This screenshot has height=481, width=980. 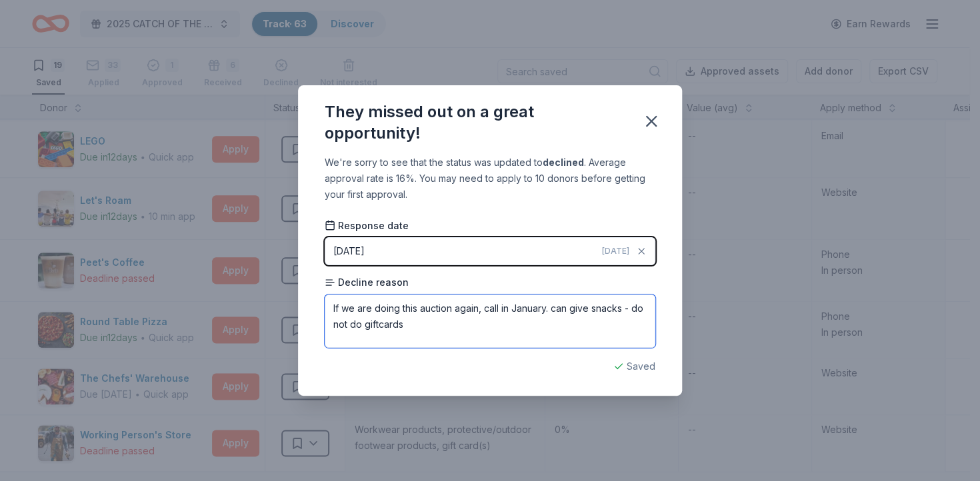 I want to click on textarea: If we are doing this auction again, call in January. can give snacks - do not do giftcards, so click(x=490, y=322).